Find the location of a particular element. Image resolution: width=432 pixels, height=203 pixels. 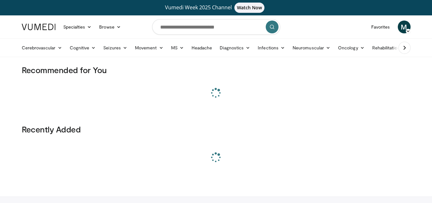

a: Oncology is located at coordinates (351, 48).